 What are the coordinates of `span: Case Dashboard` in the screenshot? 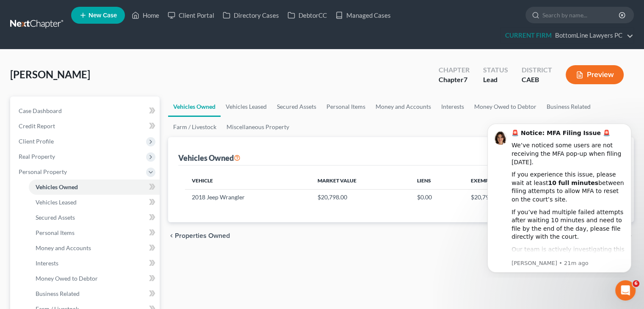 It's located at (40, 110).